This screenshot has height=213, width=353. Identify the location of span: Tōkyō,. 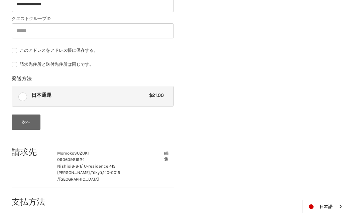
(97, 172).